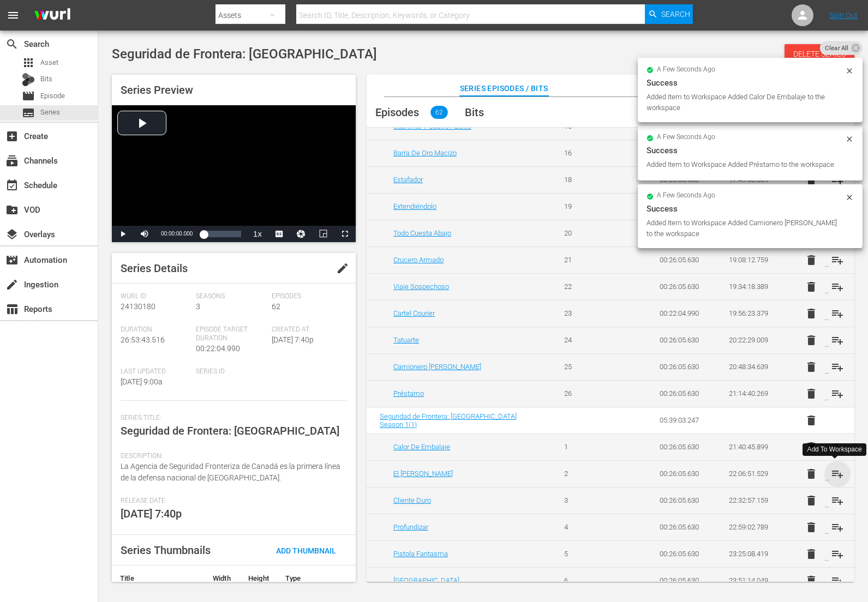  What do you see at coordinates (750, 150) in the screenshot?
I see `div: Success` at bounding box center [750, 150].